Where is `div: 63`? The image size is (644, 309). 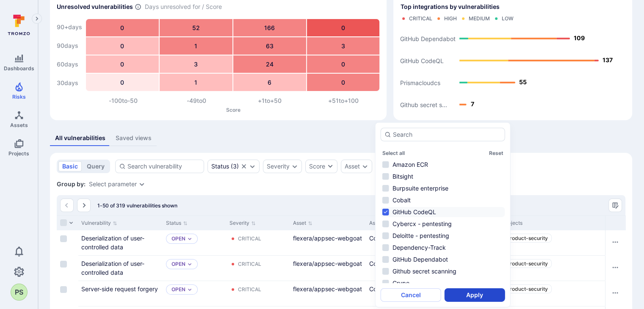
div: 63 is located at coordinates (270, 46).